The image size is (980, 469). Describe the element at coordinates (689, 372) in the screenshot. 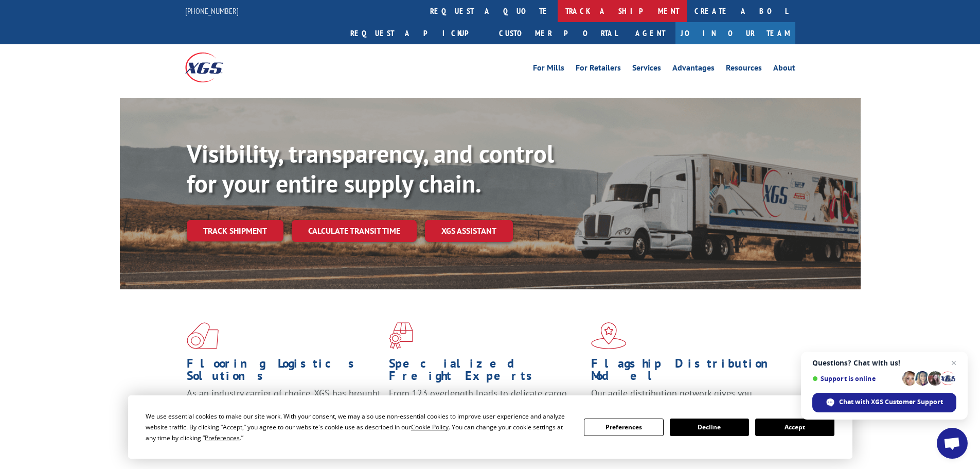

I see `h1: Flagship Distribution Model` at that location.